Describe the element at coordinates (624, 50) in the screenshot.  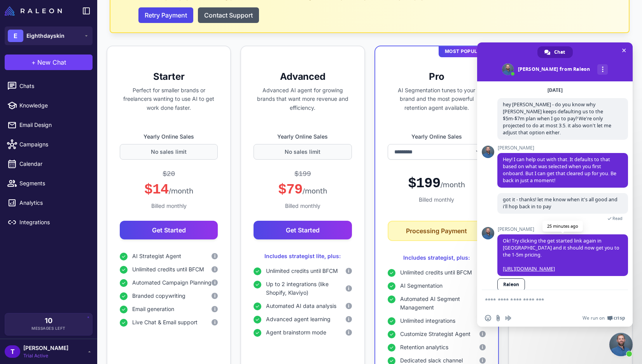
I see `span: Close chat` at that location.